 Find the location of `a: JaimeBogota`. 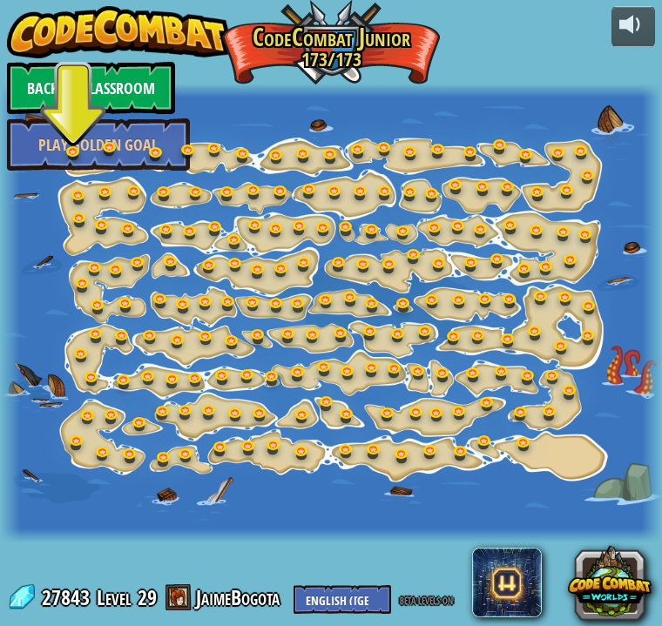

a: JaimeBogota is located at coordinates (240, 597).